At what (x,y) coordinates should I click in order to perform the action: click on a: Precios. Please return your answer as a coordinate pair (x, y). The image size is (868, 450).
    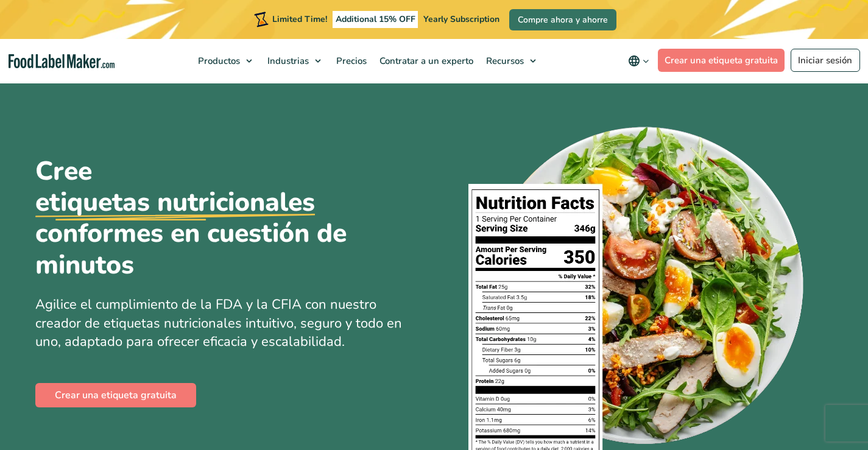
    Looking at the image, I should click on (350, 61).